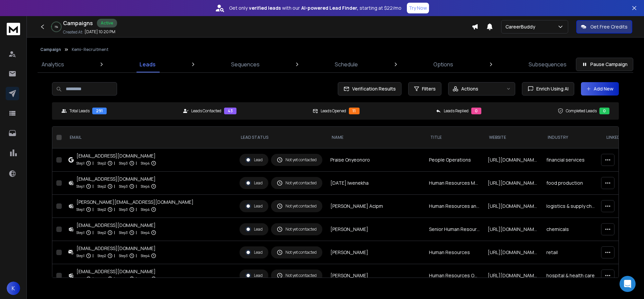 The height and width of the screenshot is (299, 644). What do you see at coordinates (572, 183) in the screenshot?
I see `td: food production` at bounding box center [572, 183].